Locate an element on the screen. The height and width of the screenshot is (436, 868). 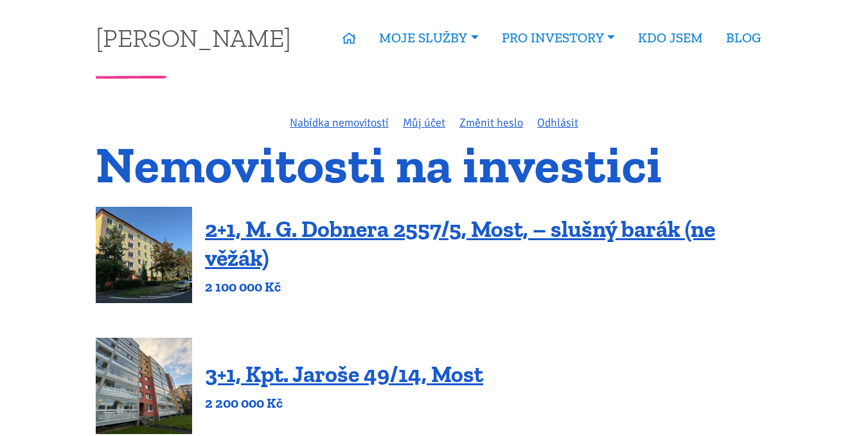
a: PRO INVESTORY is located at coordinates (558, 38).